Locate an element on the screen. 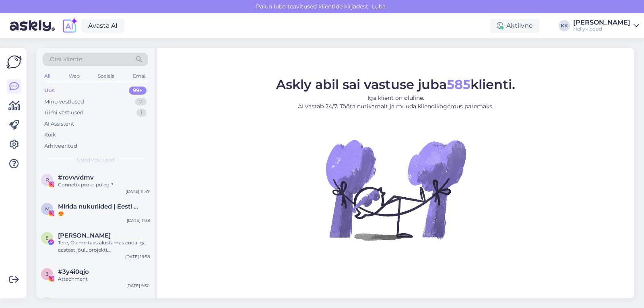 The height and width of the screenshot is (308, 644). span: #3y4i0qjo is located at coordinates (73, 272).